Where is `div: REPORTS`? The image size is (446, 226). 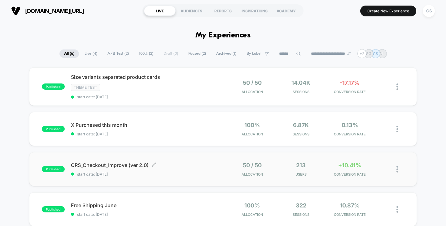 div: REPORTS is located at coordinates (223, 11).